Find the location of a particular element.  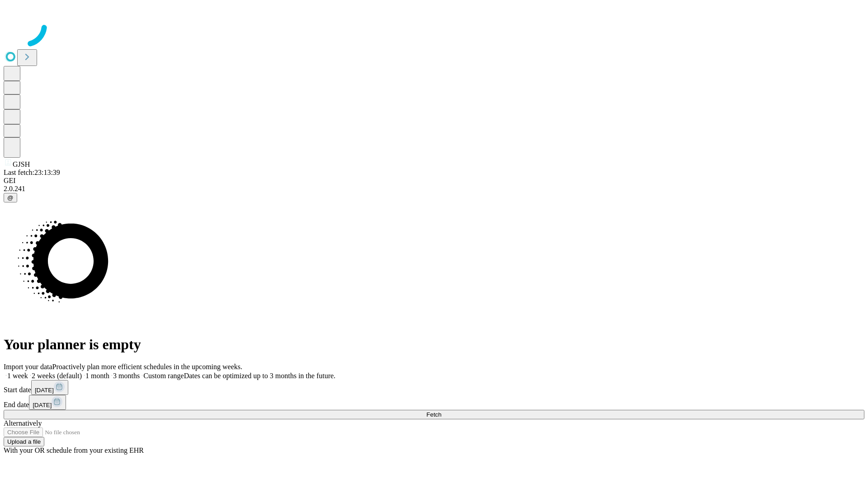

span: Last fetch: 23:13:39 is located at coordinates (32, 172).